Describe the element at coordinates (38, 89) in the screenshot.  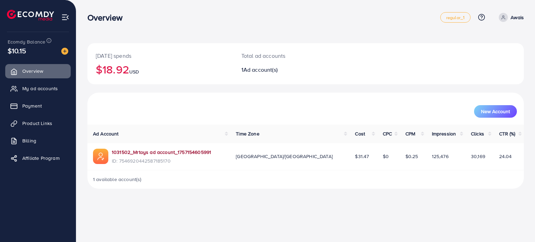
I see `a: My ad accounts` at that location.